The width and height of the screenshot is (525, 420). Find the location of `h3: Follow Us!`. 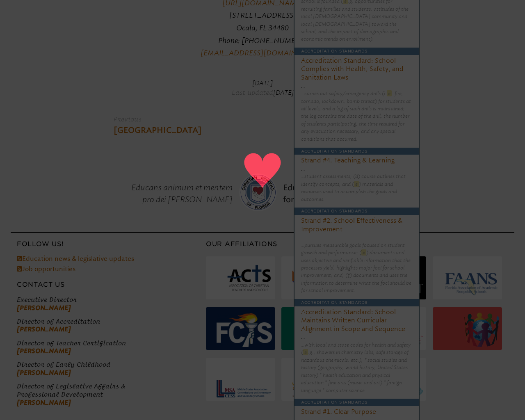

h3: Follow Us! is located at coordinates (108, 243).